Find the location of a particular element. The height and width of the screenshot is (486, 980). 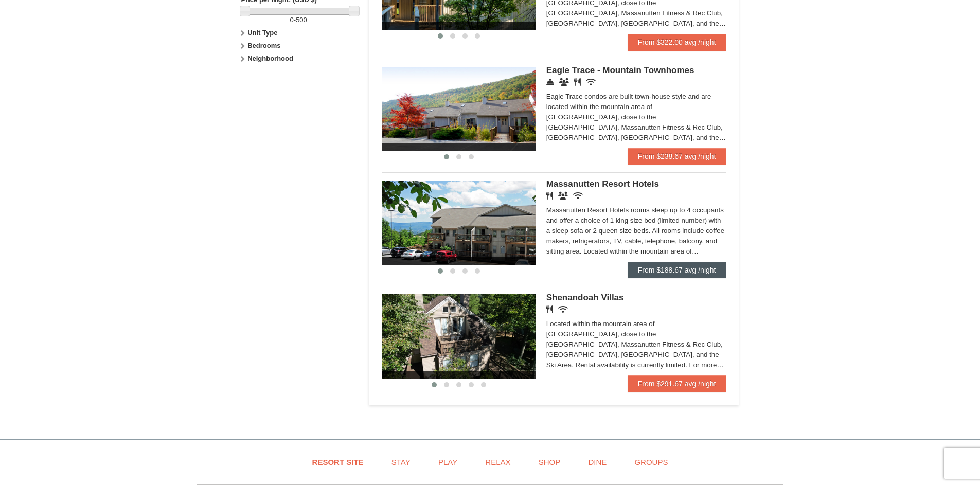

a: Shop is located at coordinates (549, 462).